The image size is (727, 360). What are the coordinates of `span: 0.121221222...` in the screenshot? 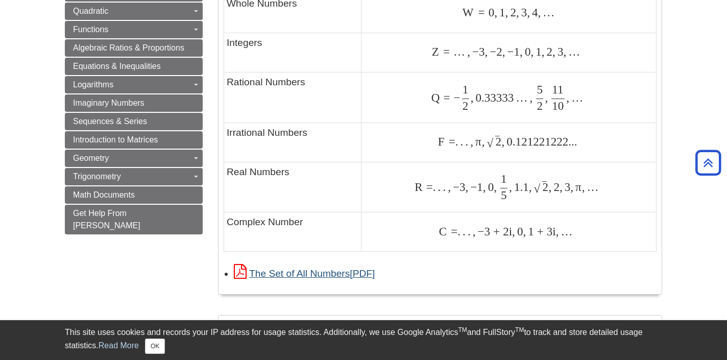 It's located at (541, 141).